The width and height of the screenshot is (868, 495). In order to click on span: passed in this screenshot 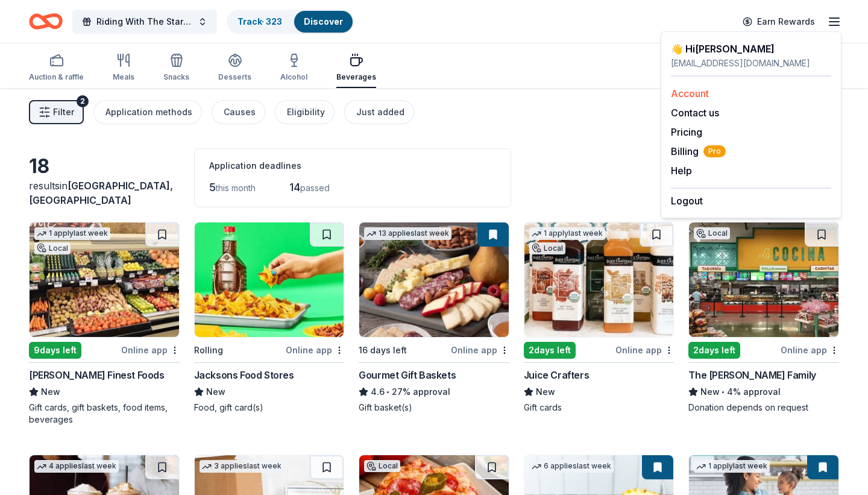, I will do `click(315, 187)`.